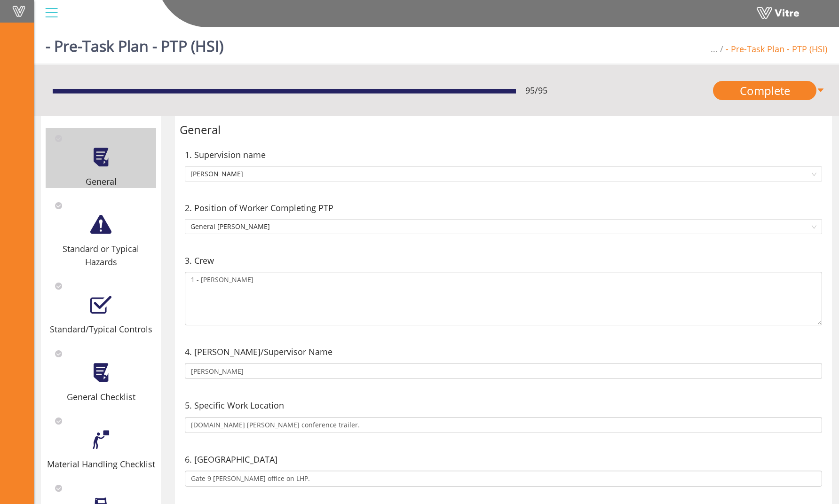 Image resolution: width=839 pixels, height=504 pixels. I want to click on span: 3. Crew, so click(200, 260).